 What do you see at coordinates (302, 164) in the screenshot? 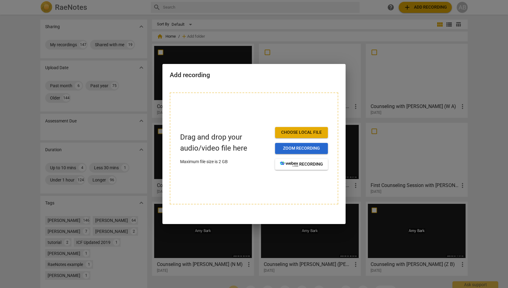
I see `span: recording` at bounding box center [302, 164].